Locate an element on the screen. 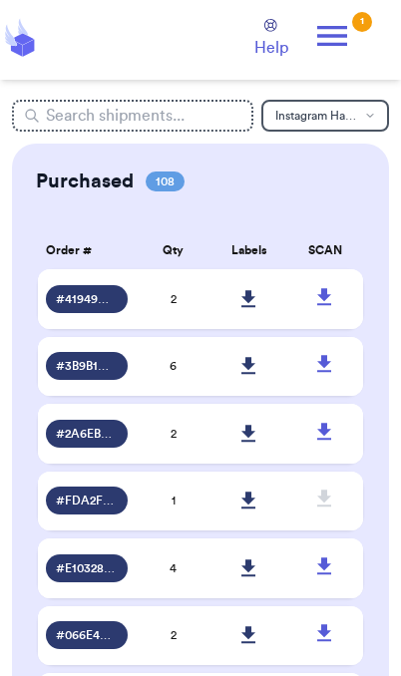  span: 108 is located at coordinates (164, 181).